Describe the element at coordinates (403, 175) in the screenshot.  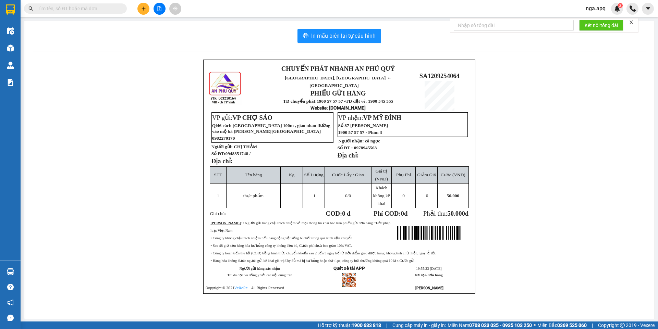
I see `span: Phụ Phí` at that location.